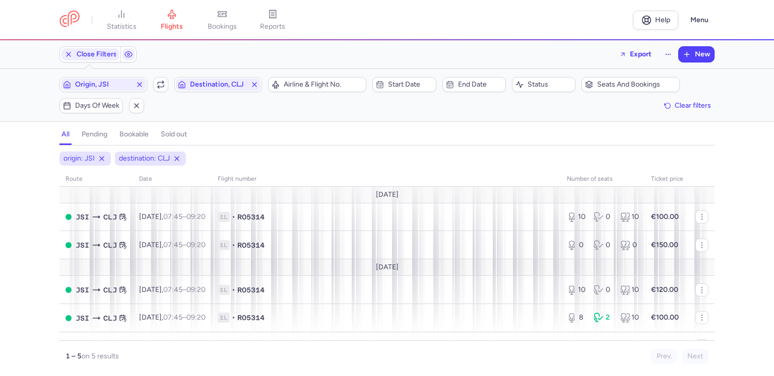 This screenshot has height=376, width=774. Describe the element at coordinates (665, 245) in the screenshot. I see `strong: €150.00` at that location.